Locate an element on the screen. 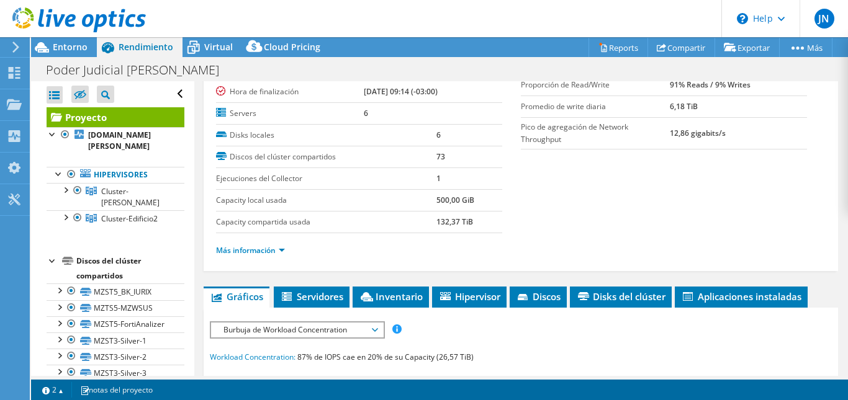 This screenshot has height=400, width=848. span: Aplicaciones instaladas is located at coordinates (741, 297).